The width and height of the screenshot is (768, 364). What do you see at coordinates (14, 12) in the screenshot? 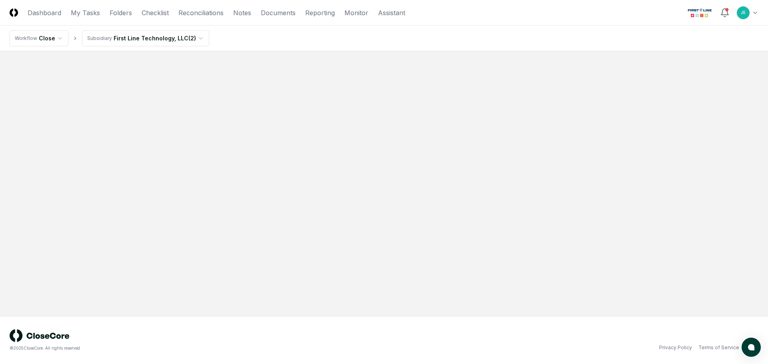
I see `img: Logo` at bounding box center [14, 12].